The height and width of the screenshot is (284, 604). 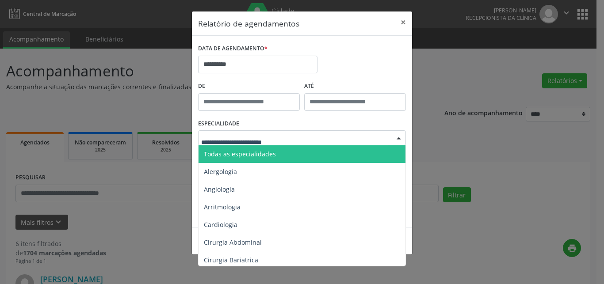 I want to click on h5: Relatório de agendamentos, so click(x=249, y=23).